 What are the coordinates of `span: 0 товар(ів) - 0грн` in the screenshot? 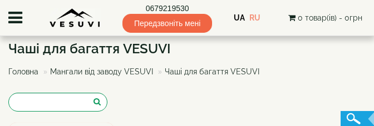 It's located at (330, 18).